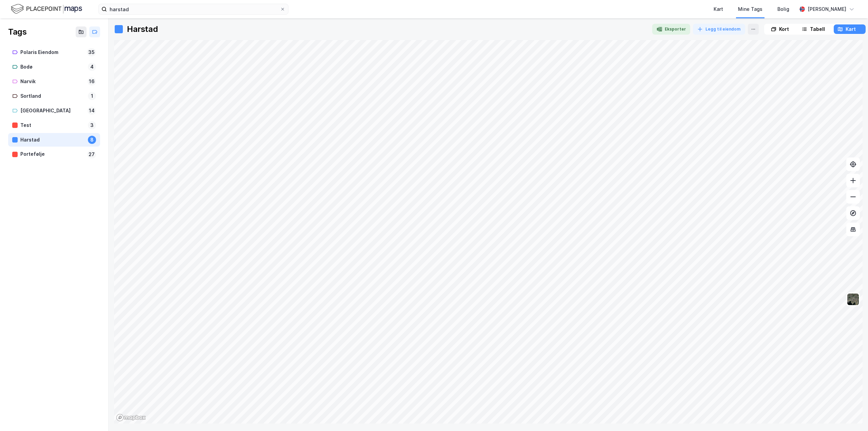 The height and width of the screenshot is (431, 868). I want to click on img: 9k=, so click(853, 299).